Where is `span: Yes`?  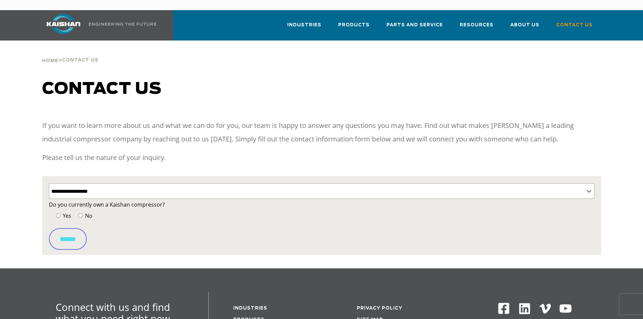
span: Yes is located at coordinates (66, 216).